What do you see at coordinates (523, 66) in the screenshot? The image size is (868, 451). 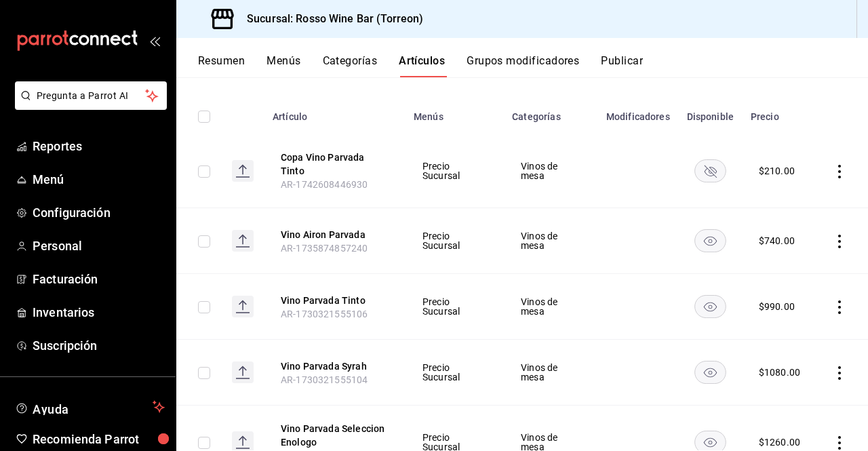 I see `button: Grupos modificadores` at bounding box center [523, 66].